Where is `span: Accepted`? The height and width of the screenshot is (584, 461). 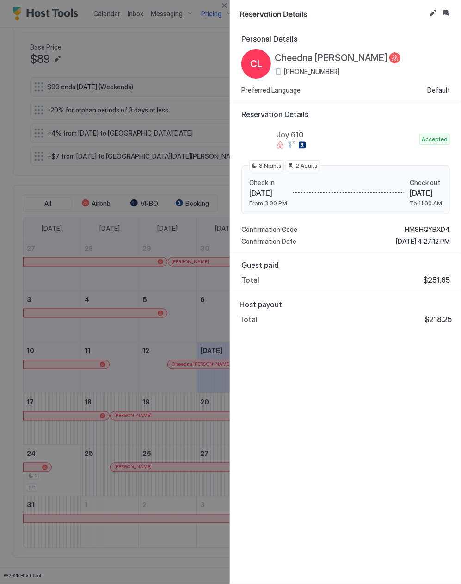 span: Accepted is located at coordinates (435, 139).